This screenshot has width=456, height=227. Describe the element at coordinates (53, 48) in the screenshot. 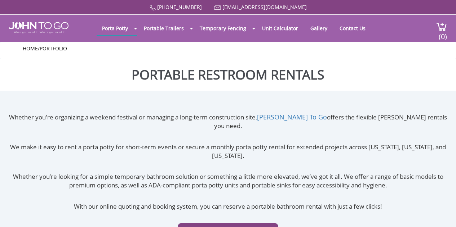

I see `a: Portfolio` at that location.